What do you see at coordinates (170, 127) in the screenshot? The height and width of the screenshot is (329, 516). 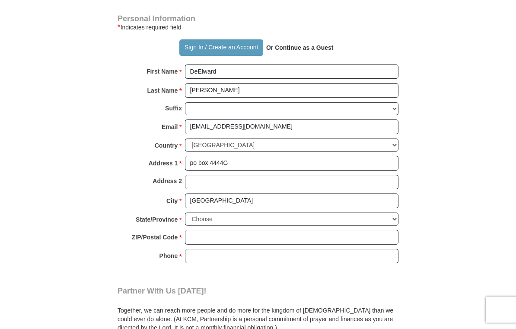 I see `strong: Email` at bounding box center [170, 127].